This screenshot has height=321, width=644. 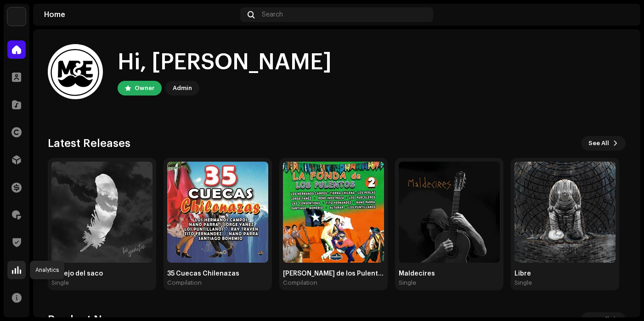 What do you see at coordinates (16, 16) in the screenshot?
I see `img: 78f3867b-a9d0-4b96-9959-d5e4a689f6cf` at bounding box center [16, 16].